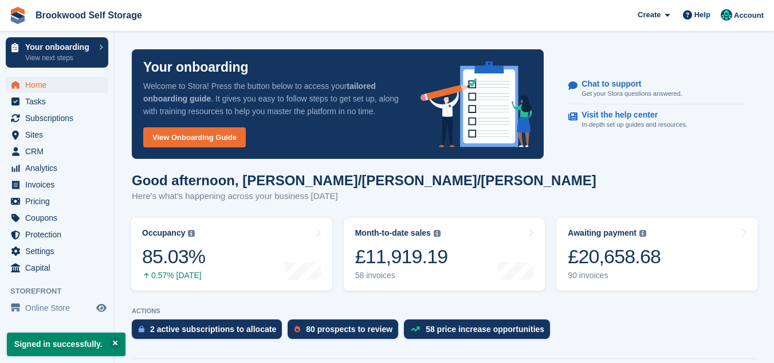  Describe the element at coordinates (445, 254) in the screenshot. I see `a: Month-to-date sales £11,919.19 58 invoices` at that location.